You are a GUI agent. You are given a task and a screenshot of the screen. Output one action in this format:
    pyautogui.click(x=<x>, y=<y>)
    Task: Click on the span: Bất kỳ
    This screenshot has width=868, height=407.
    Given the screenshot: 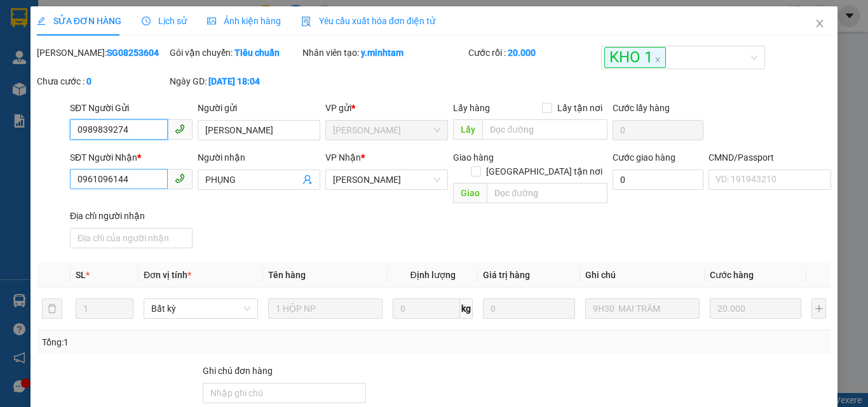 What is the action you would take?
    pyautogui.click(x=201, y=309)
    